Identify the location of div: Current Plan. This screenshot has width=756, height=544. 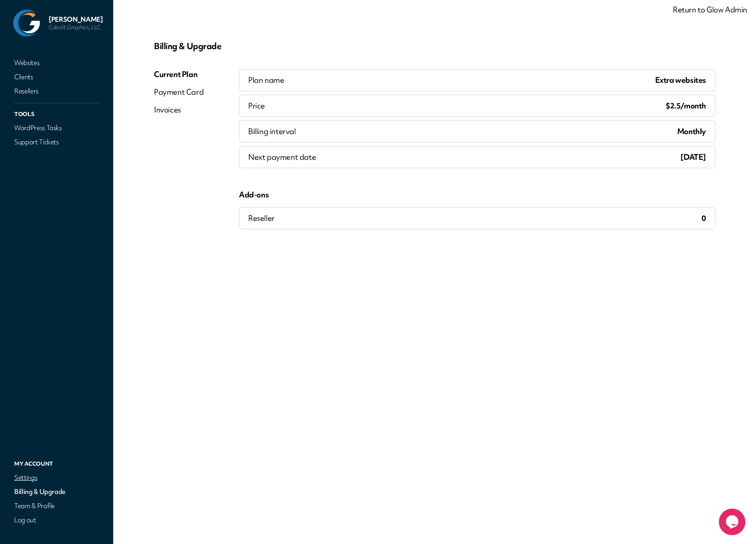
(179, 75).